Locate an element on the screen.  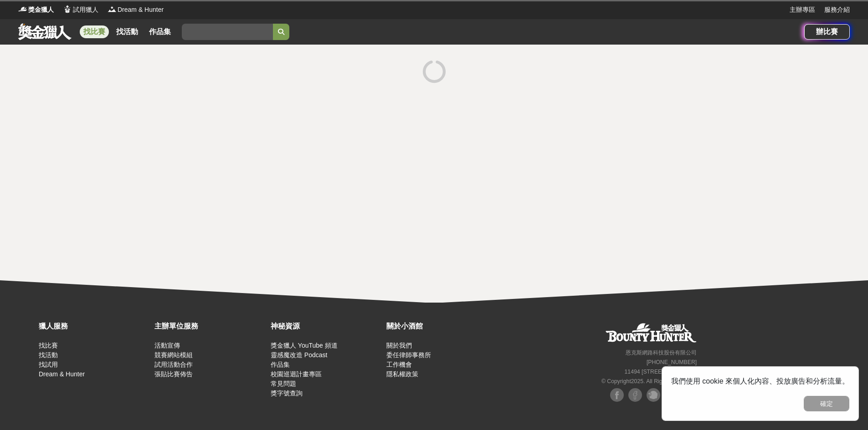
div: 辦比賽 is located at coordinates (827, 32).